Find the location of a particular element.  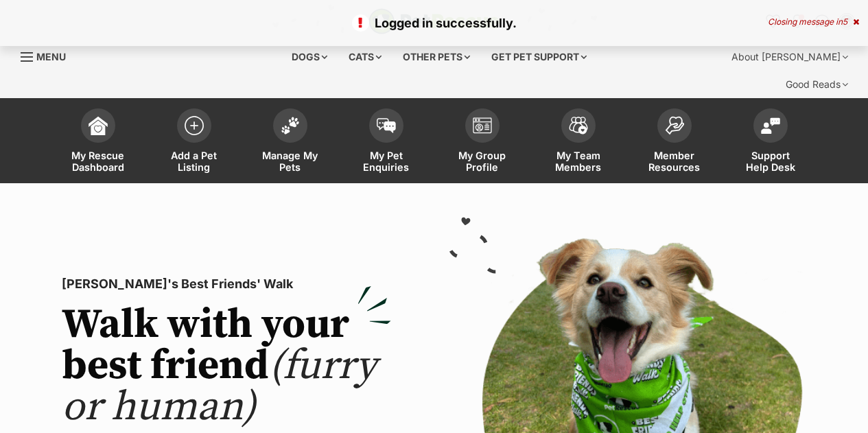

span: Add a Pet Listing is located at coordinates (194, 161).